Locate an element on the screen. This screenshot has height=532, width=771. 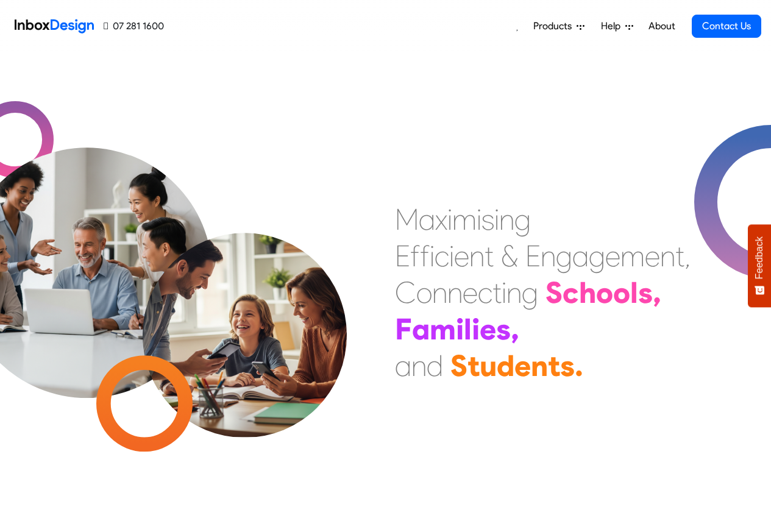
span: Products is located at coordinates (555, 26).